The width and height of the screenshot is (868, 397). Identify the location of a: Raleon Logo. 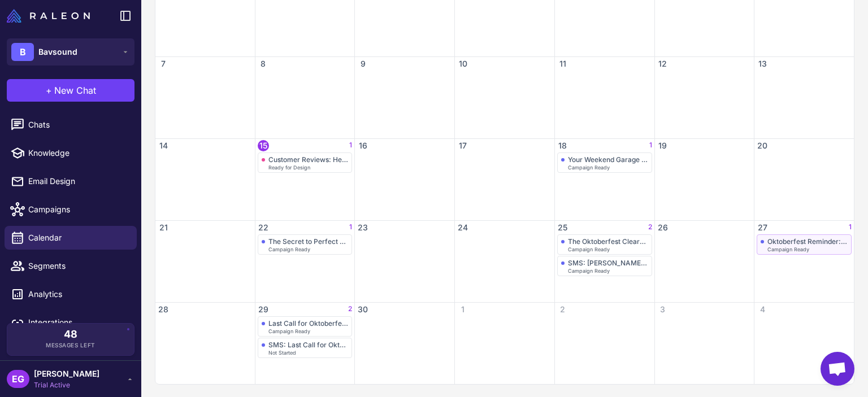
(50, 16).